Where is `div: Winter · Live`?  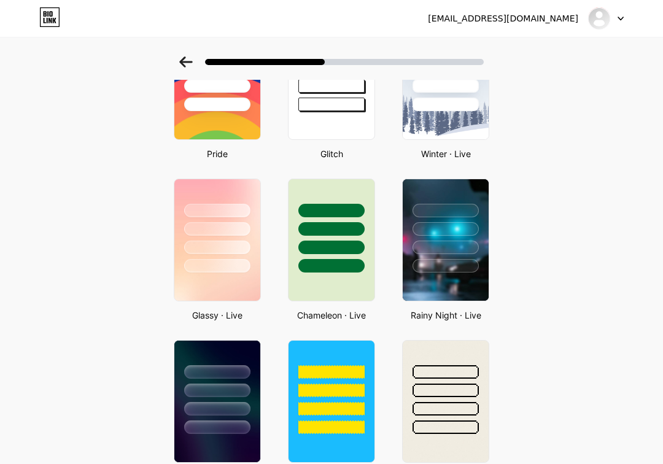 div: Winter · Live is located at coordinates (446, 154).